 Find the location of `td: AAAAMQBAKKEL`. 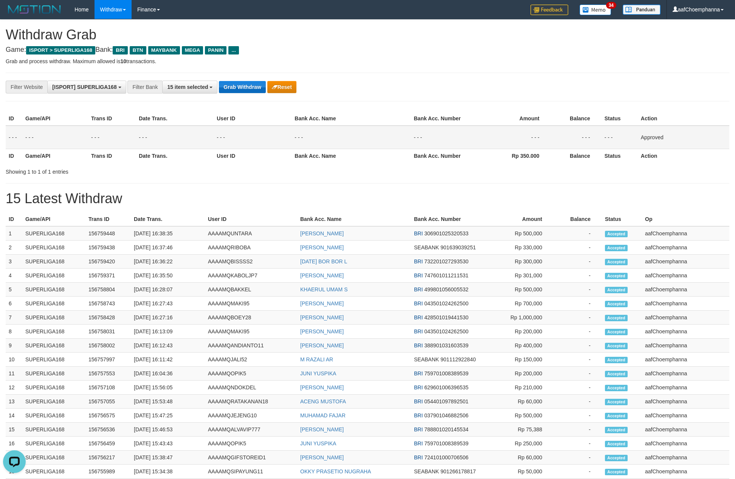

td: AAAAMQBAKKEL is located at coordinates (251, 289).